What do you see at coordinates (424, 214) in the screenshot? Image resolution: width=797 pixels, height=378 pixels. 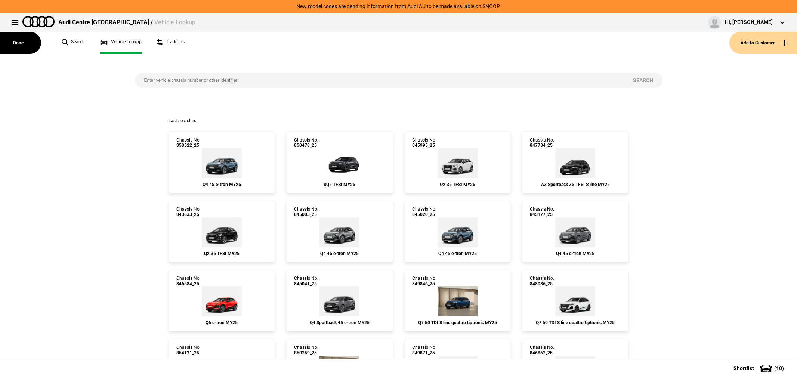 I see `span: 845020_25` at bounding box center [424, 214].